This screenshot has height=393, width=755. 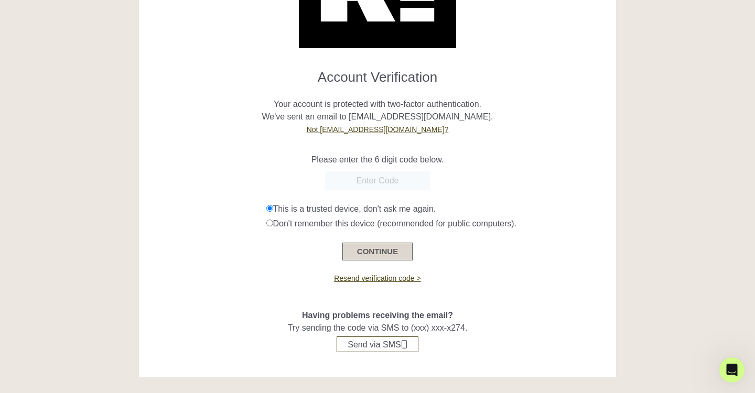 What do you see at coordinates (438, 209) in the screenshot?
I see `div: This is a trusted device, don't ask me again.` at bounding box center [438, 209].